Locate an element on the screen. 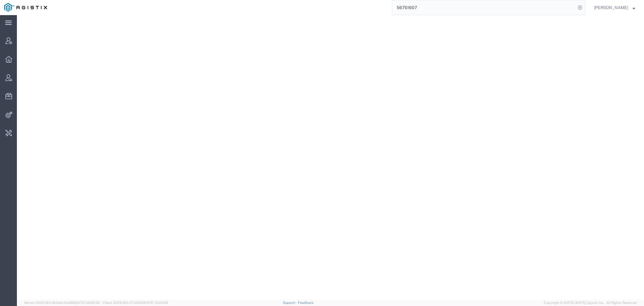 The width and height of the screenshot is (644, 306). span: Carrie Virgilio is located at coordinates (611, 8).